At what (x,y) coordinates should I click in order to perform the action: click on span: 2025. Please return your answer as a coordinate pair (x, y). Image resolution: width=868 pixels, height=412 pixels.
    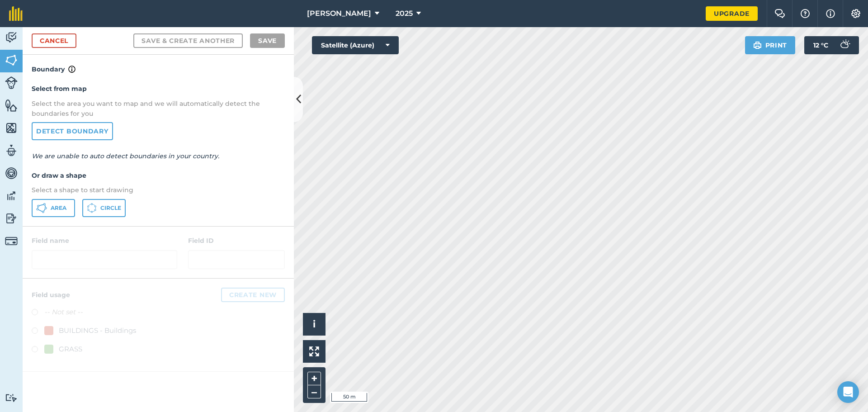
    Looking at the image, I should click on (404, 14).